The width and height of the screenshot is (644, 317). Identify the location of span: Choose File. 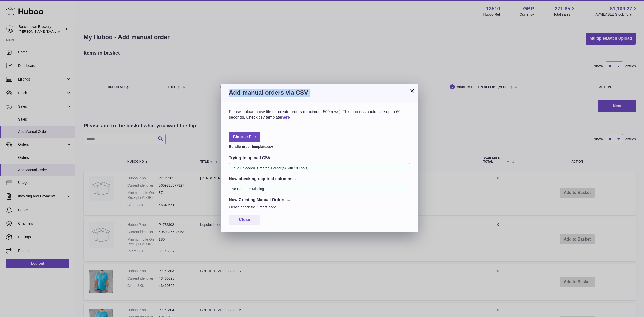
(245, 137).